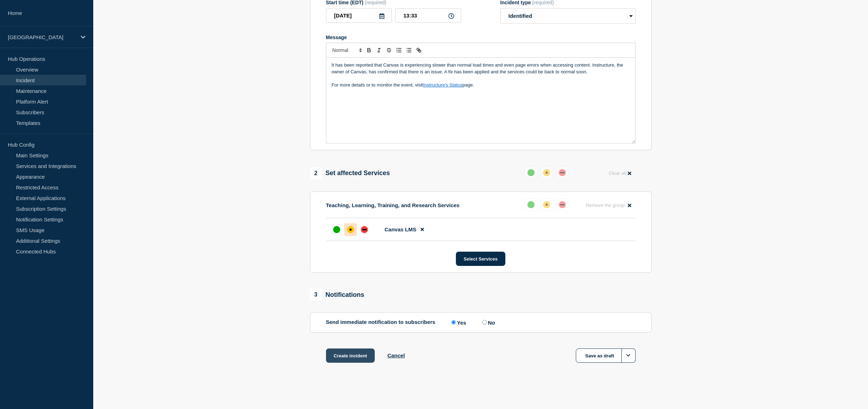 The image size is (868, 409). I want to click on label: No, so click(487, 322).